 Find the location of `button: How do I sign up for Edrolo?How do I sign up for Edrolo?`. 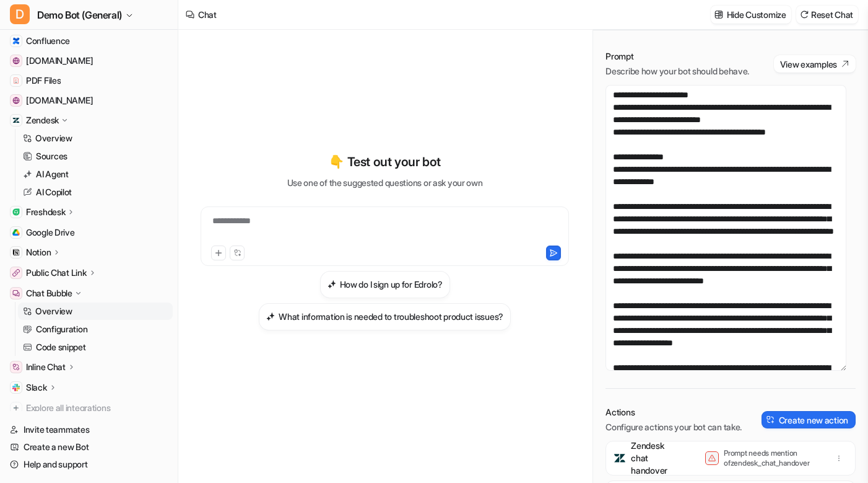

button: How do I sign up for Edrolo?How do I sign up for Edrolo? is located at coordinates (385, 284).